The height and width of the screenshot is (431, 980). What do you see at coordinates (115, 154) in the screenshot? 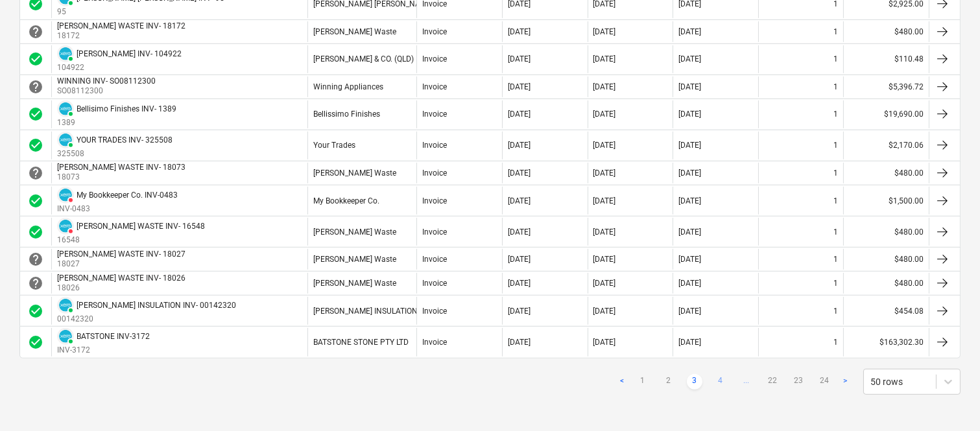
I see `p: 325508` at bounding box center [115, 154].